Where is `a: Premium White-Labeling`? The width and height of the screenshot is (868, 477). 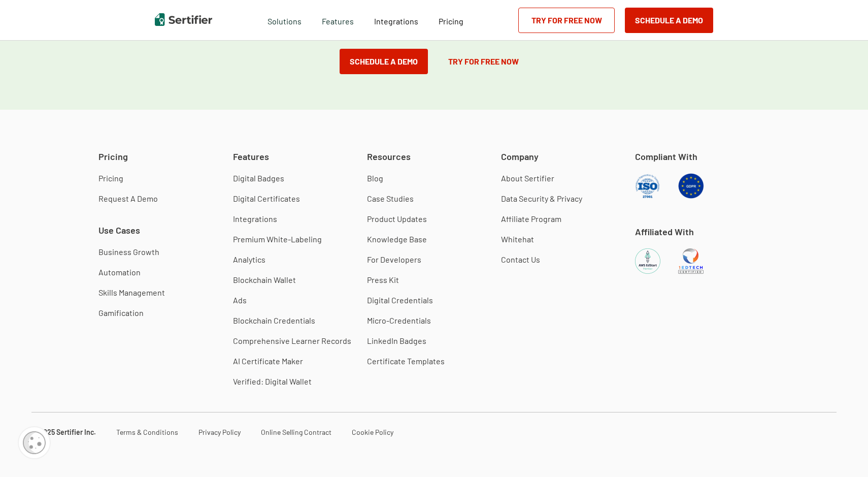 a: Premium White-Labeling is located at coordinates (277, 239).